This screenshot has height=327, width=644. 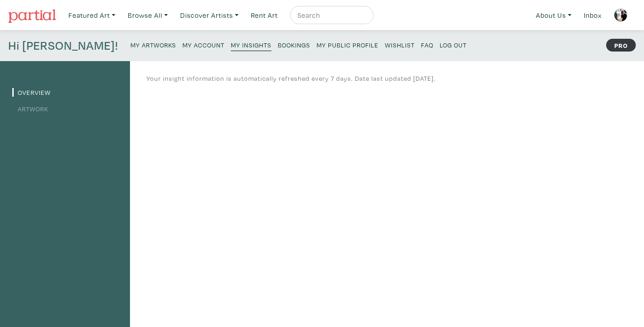 I want to click on a: Featured Art, so click(x=92, y=15).